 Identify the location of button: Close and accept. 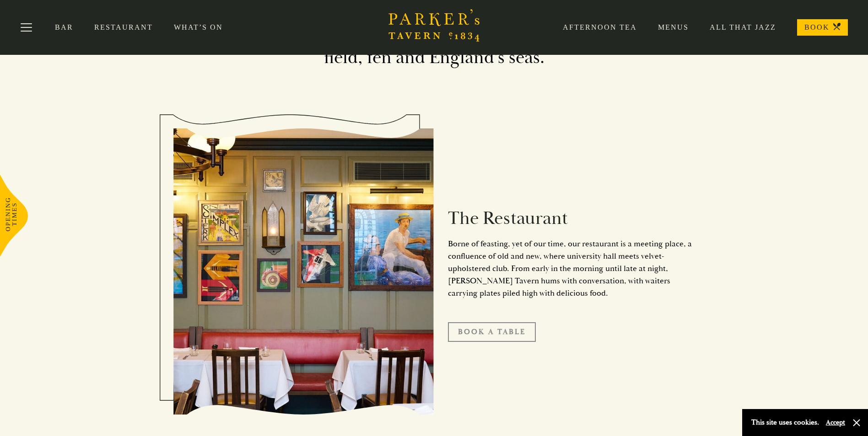
(856, 422).